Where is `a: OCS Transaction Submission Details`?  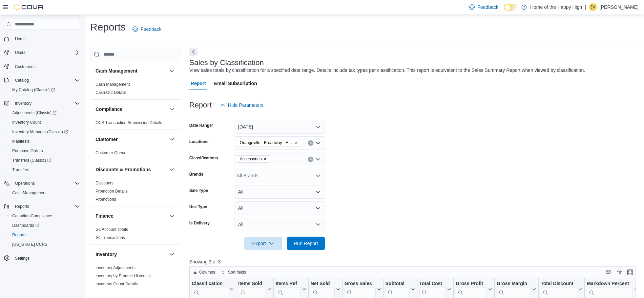 a: OCS Transaction Submission Details is located at coordinates (129, 123).